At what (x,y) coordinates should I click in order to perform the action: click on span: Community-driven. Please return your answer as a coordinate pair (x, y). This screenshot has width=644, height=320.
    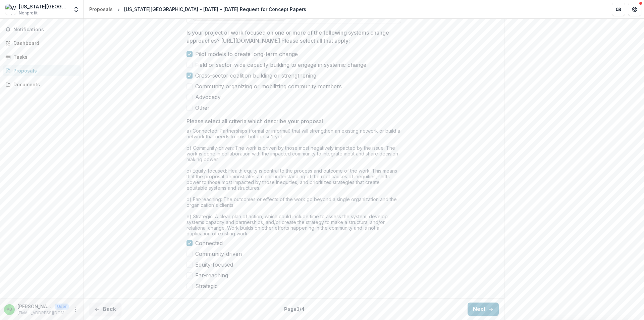
    Looking at the image, I should click on (218, 254).